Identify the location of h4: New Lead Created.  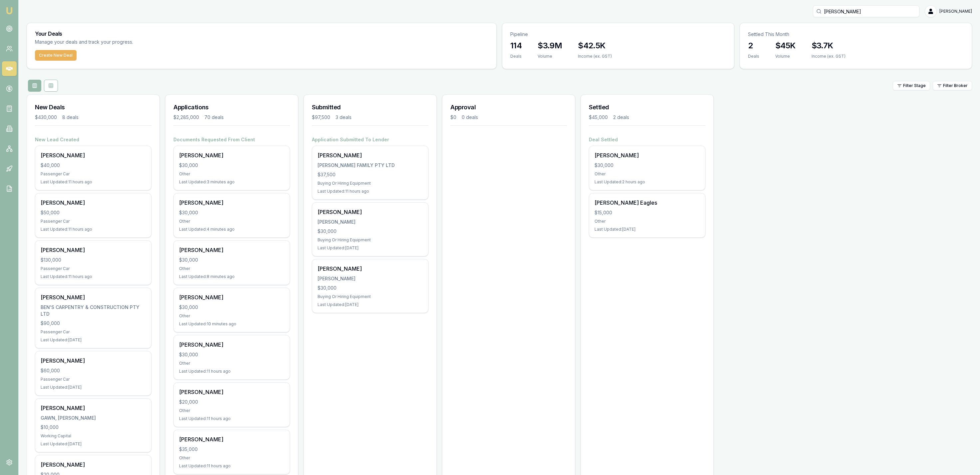
(93, 140).